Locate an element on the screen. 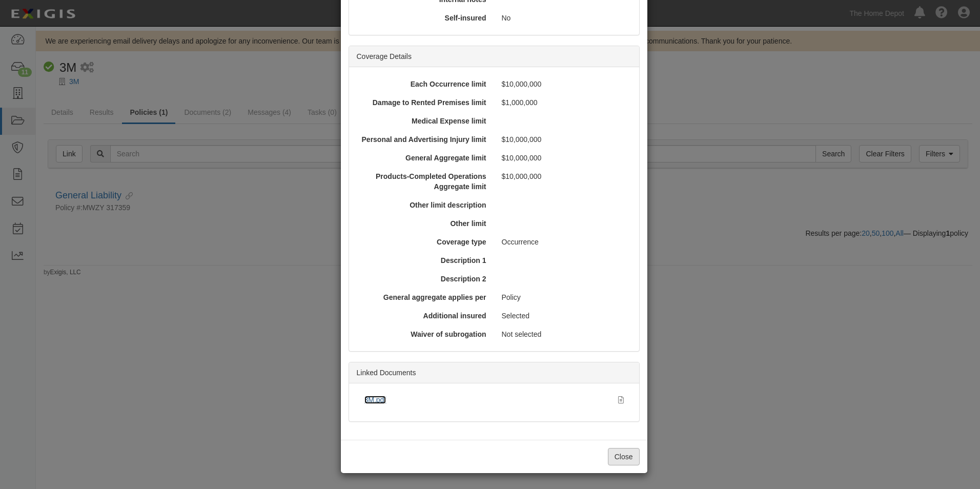 This screenshot has height=489, width=980. div: Personal and Advertising Injury limit is located at coordinates (423, 140).